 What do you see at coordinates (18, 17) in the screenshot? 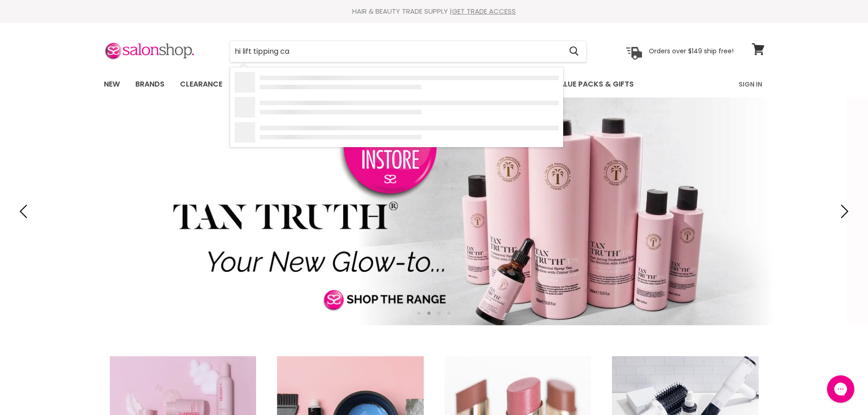
I see `button: Gorgias live chat` at bounding box center [18, 17].